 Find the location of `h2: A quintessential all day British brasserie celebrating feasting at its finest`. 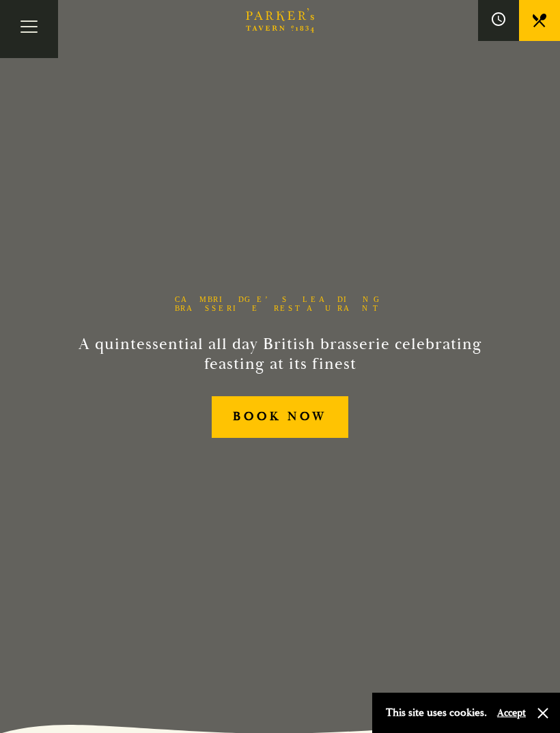

h2: A quintessential all day British brasserie celebrating feasting at its finest is located at coordinates (280, 355).